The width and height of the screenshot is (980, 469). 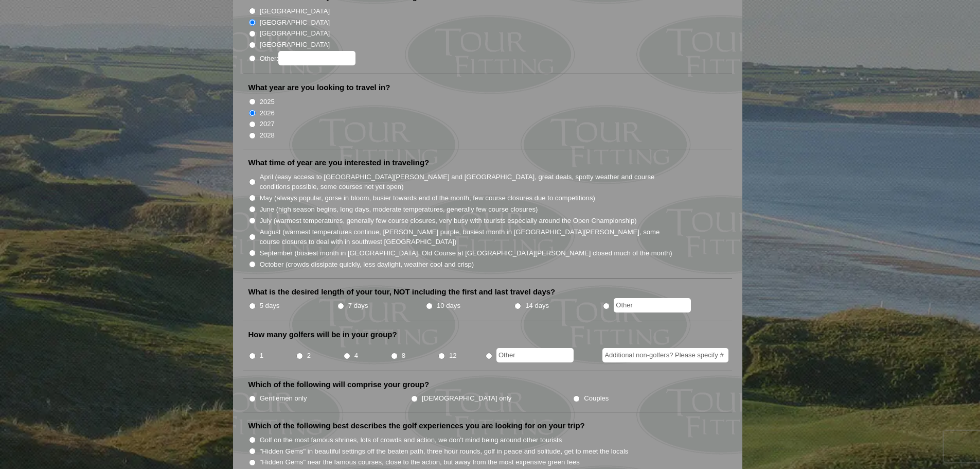 I want to click on label: May (always popular, gorse in bloom, busier towards end of the month, few course closures due to ..., so click(x=427, y=198).